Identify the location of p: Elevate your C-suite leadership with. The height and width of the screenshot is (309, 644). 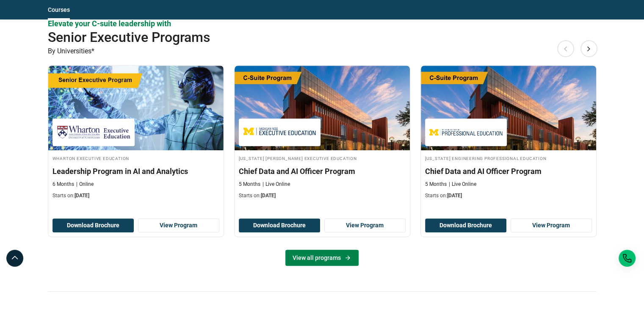
(322, 23).